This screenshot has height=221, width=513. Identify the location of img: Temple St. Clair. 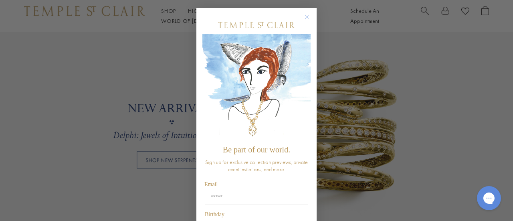
(257, 25).